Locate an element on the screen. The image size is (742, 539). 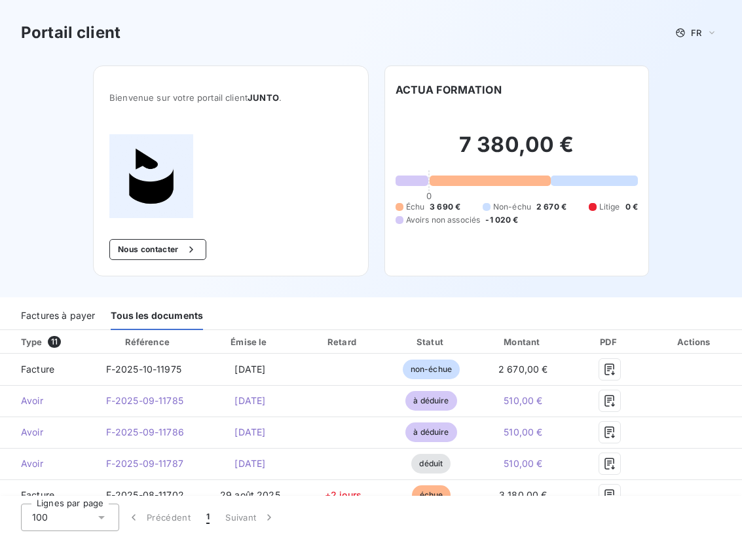
button: 1 is located at coordinates (208, 517).